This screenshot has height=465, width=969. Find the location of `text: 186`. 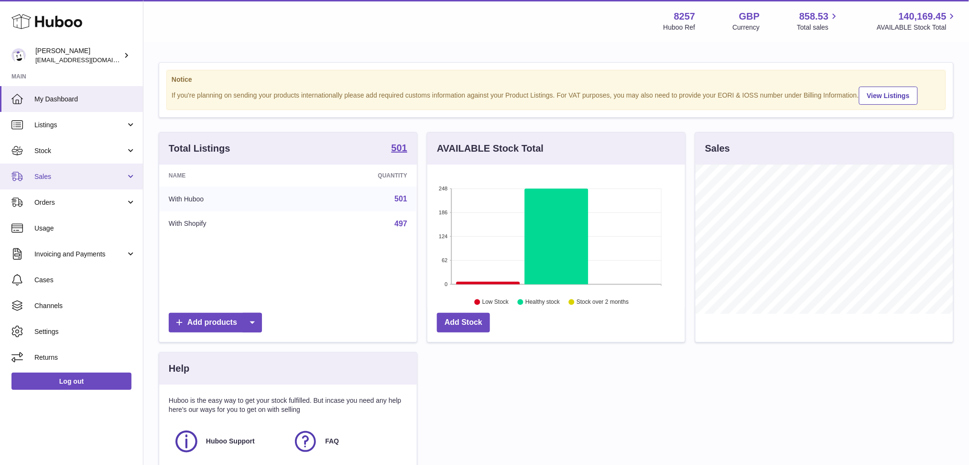

text: 186 is located at coordinates (443, 212).